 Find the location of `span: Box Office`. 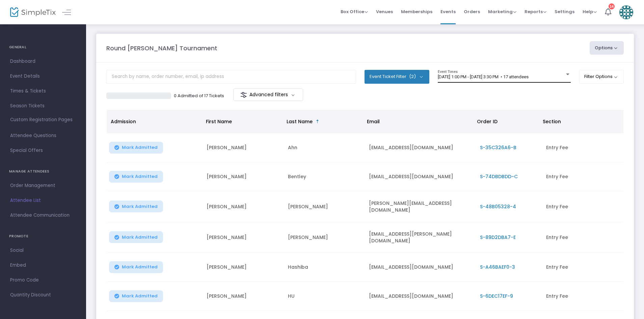

span: Box Office is located at coordinates (354, 12).